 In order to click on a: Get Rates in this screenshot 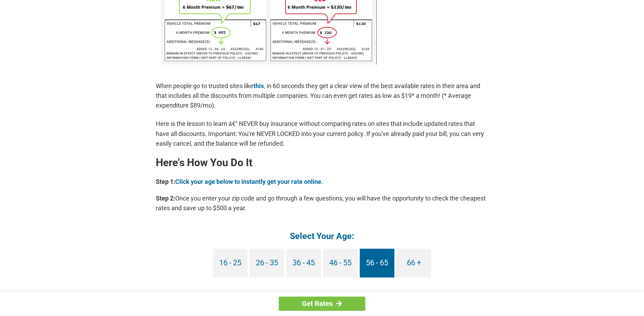, I will do `click(322, 304)`.